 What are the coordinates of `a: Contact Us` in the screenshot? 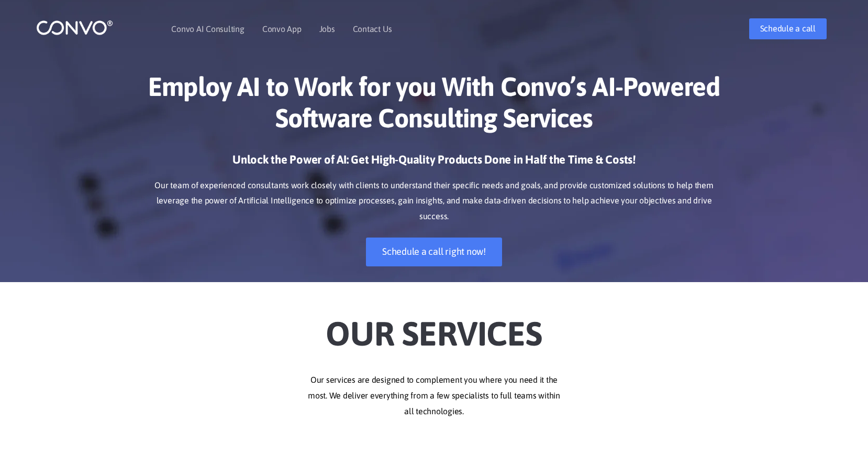 It's located at (372, 29).